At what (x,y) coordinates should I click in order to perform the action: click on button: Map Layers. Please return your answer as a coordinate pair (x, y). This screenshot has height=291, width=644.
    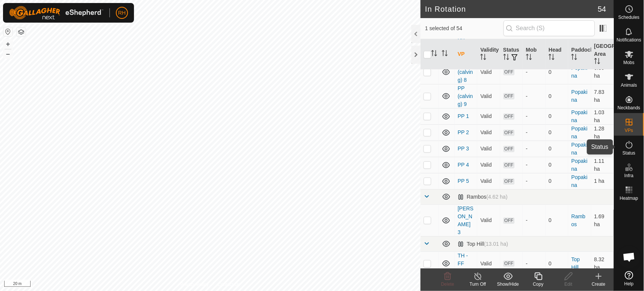
    Looking at the image, I should click on (21, 32).